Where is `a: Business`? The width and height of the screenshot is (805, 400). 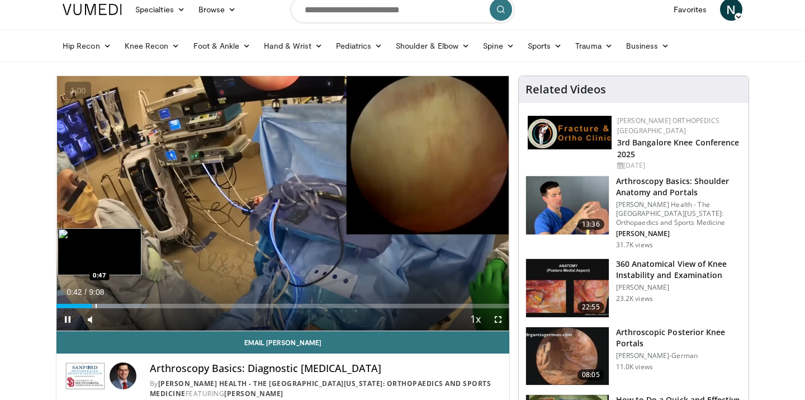 a: Business is located at coordinates (648, 46).